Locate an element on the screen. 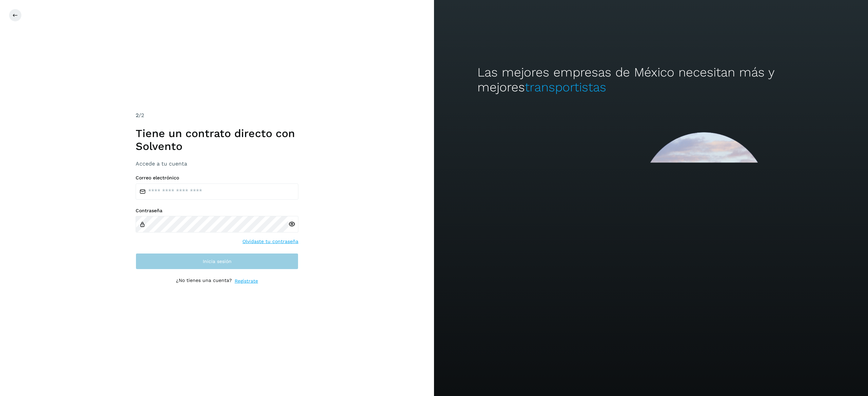 The width and height of the screenshot is (868, 396). a: Olvidaste tu contraseña is located at coordinates (270, 241).